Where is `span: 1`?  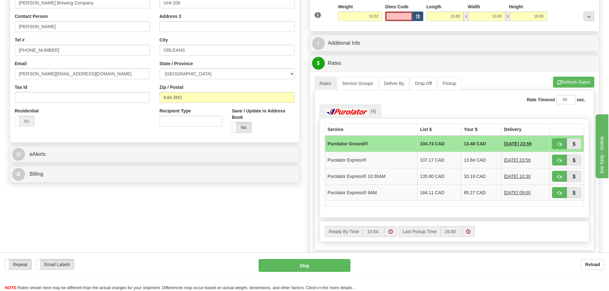 span: 1 is located at coordinates (318, 15).